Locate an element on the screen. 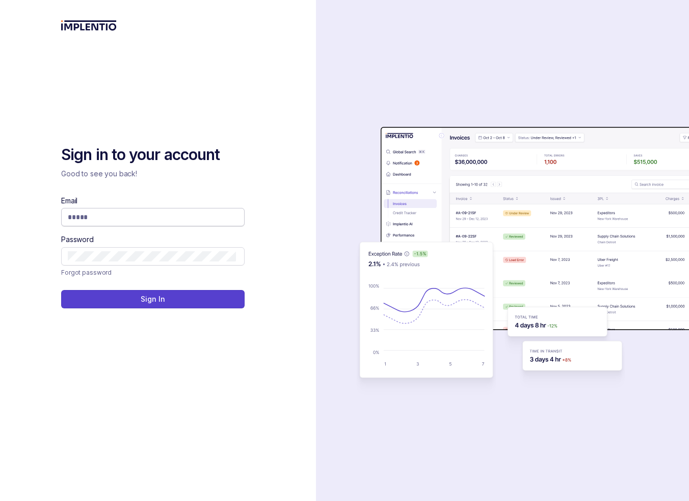 Image resolution: width=689 pixels, height=501 pixels. p: Good to see you back! is located at coordinates (153, 174).